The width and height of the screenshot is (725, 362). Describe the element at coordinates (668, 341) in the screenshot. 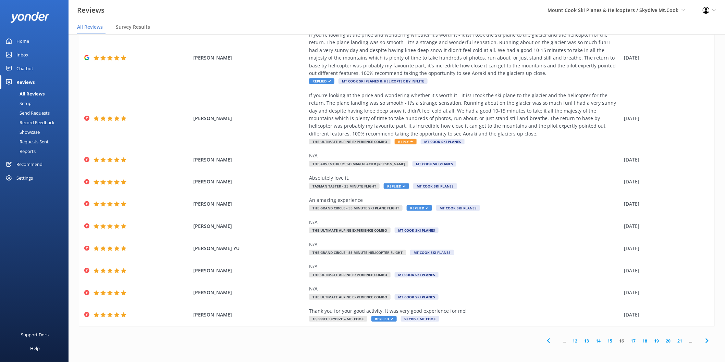

I see `a: 20` at that location.